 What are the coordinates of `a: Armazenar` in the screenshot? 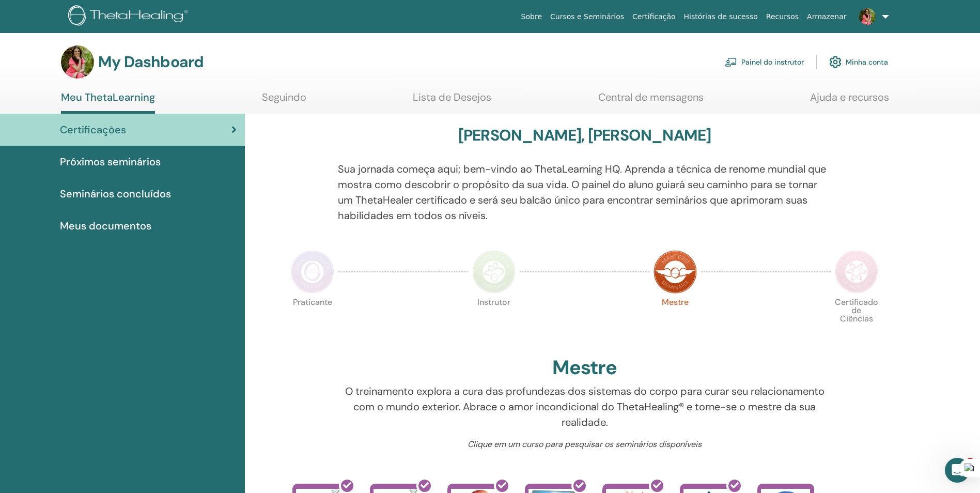 It's located at (827, 16).